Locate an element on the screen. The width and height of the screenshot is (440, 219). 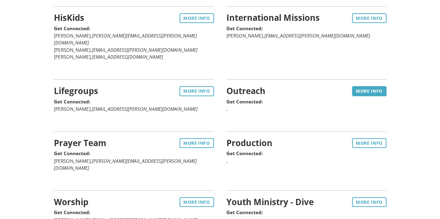
h4: Outreach is located at coordinates (288, 91).